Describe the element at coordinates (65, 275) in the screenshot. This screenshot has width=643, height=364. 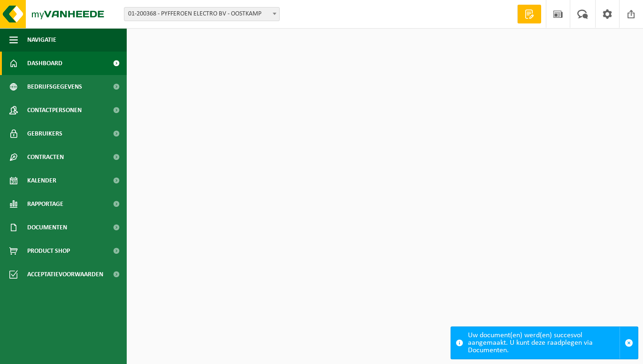
I see `span: Acceptatievoorwaarden` at that location.